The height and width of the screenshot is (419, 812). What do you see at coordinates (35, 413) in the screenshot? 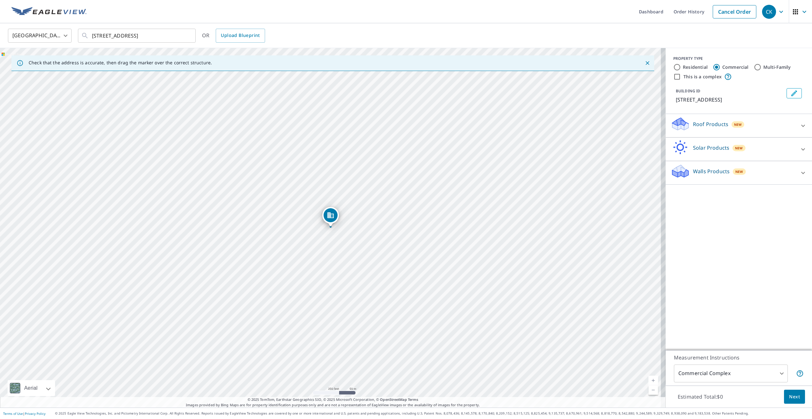
I see `a: Privacy Policy` at bounding box center [35, 413].